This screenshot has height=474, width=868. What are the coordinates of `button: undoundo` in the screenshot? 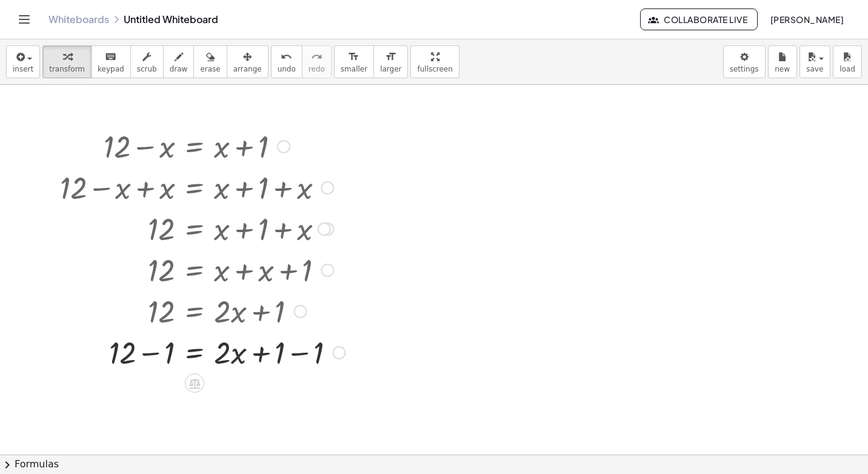 It's located at (287, 62).